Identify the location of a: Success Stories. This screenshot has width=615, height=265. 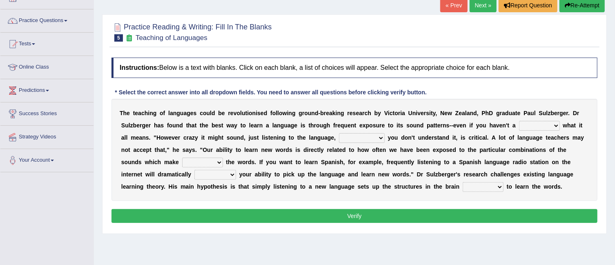
(47, 113).